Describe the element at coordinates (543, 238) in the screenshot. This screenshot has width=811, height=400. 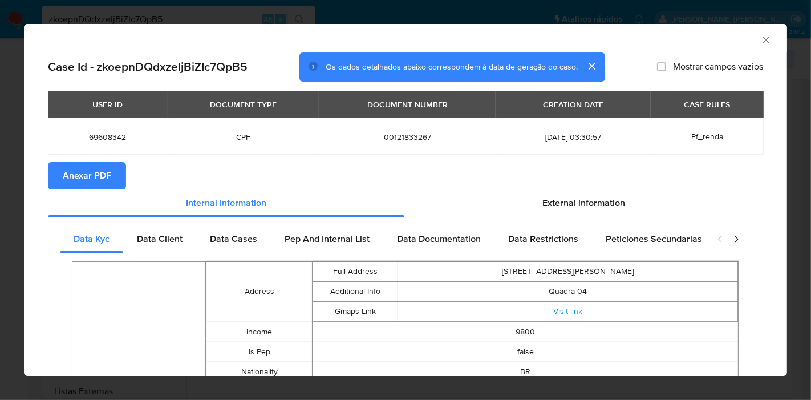
I see `span: Data Restrictions` at that location.